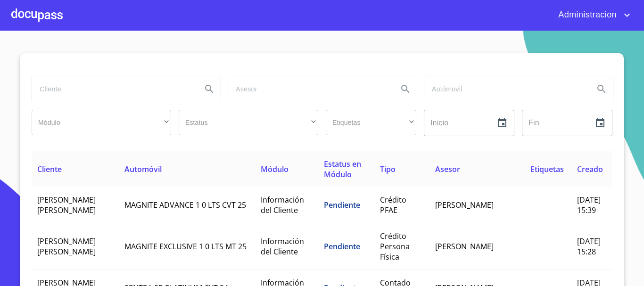  Describe the element at coordinates (387, 169) in the screenshot. I see `span: Tipo` at that location.